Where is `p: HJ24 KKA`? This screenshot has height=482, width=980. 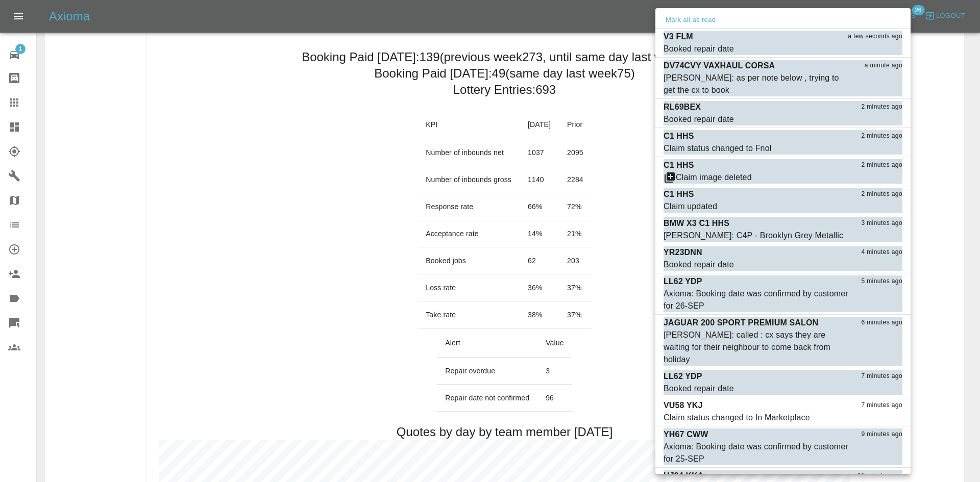
p: HJ24 KKA is located at coordinates (683, 476).